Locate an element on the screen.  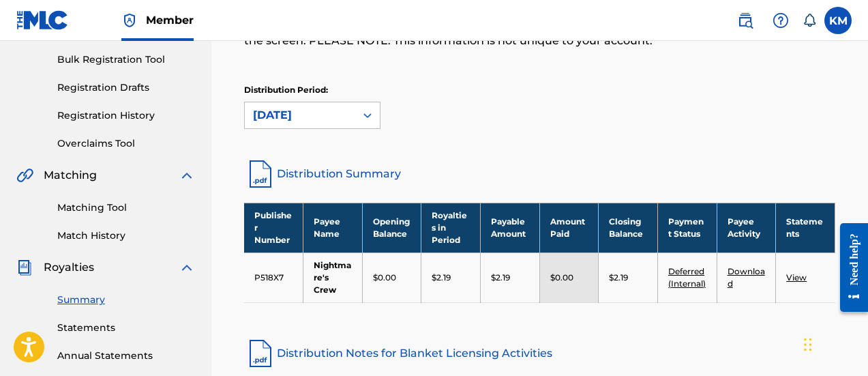
a: Public Search is located at coordinates (745, 21).